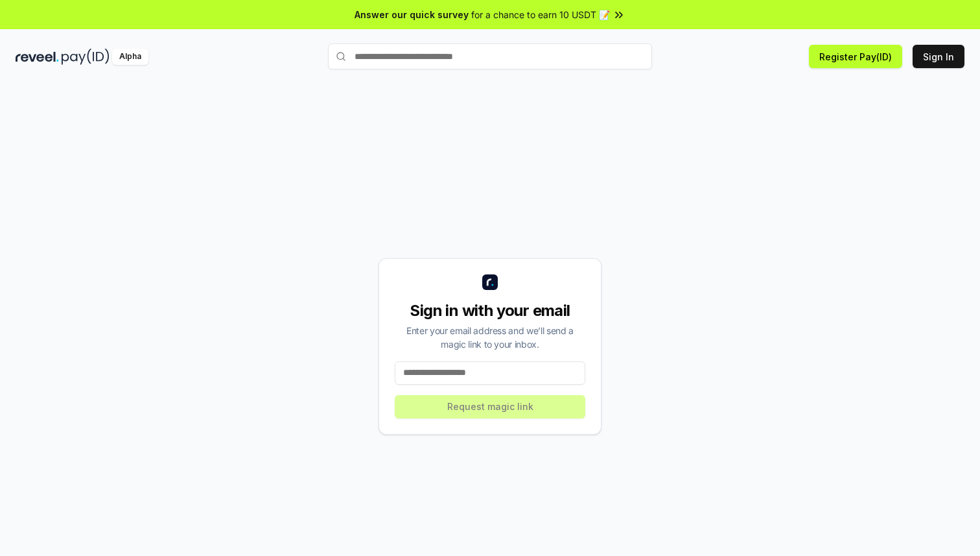 This screenshot has width=980, height=556. I want to click on div: Sign in with your email, so click(490, 311).